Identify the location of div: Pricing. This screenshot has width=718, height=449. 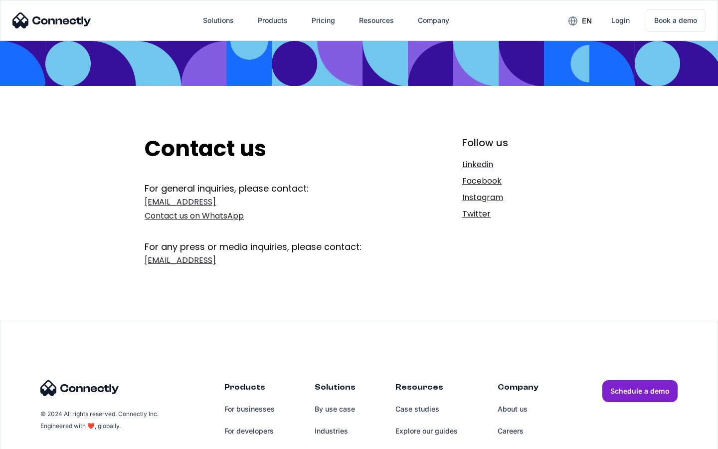
(323, 20).